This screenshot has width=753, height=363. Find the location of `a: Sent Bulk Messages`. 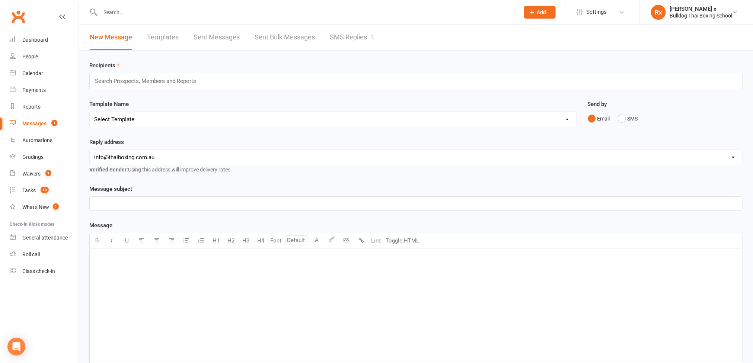

a: Sent Bulk Messages is located at coordinates (285, 37).